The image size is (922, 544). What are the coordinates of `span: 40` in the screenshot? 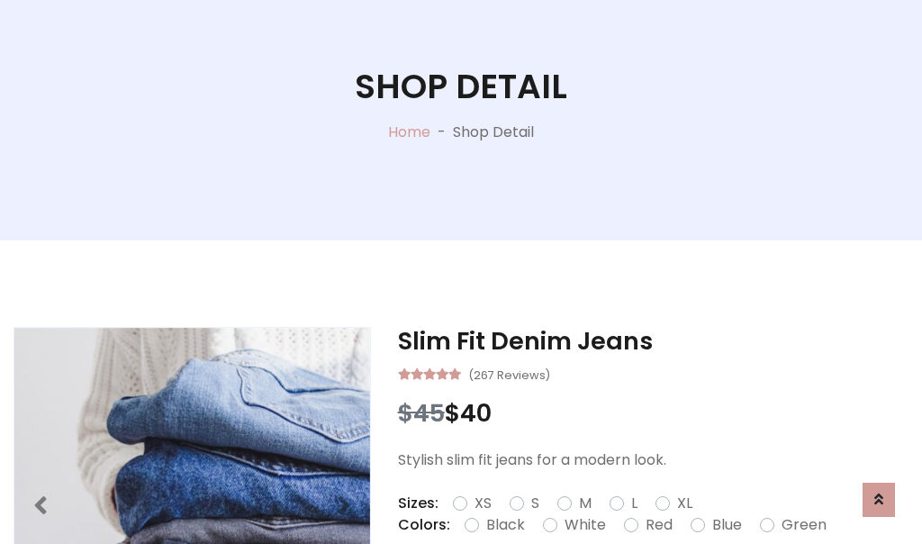 It's located at (475, 412).